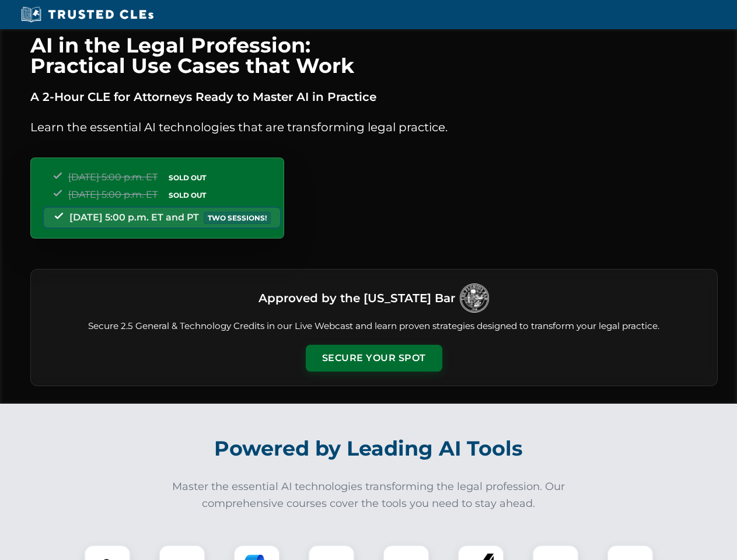 Image resolution: width=737 pixels, height=560 pixels. Describe the element at coordinates (369, 495) in the screenshot. I see `p: Master the essential AI technologies transforming the legal profession. Our comprehensive courses...` at that location.